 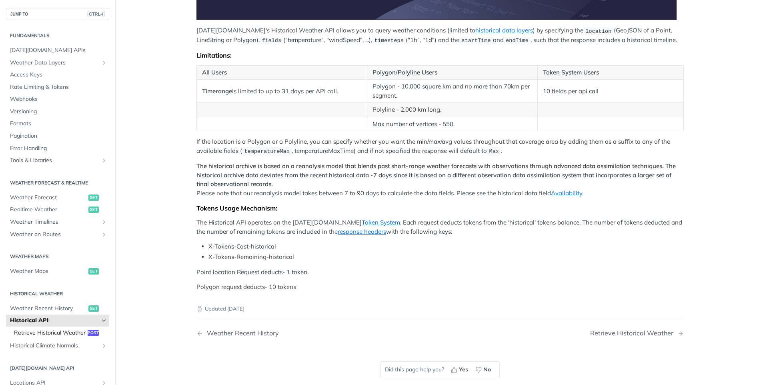 What do you see at coordinates (494, 151) in the screenshot?
I see `span: Max` at bounding box center [494, 151].